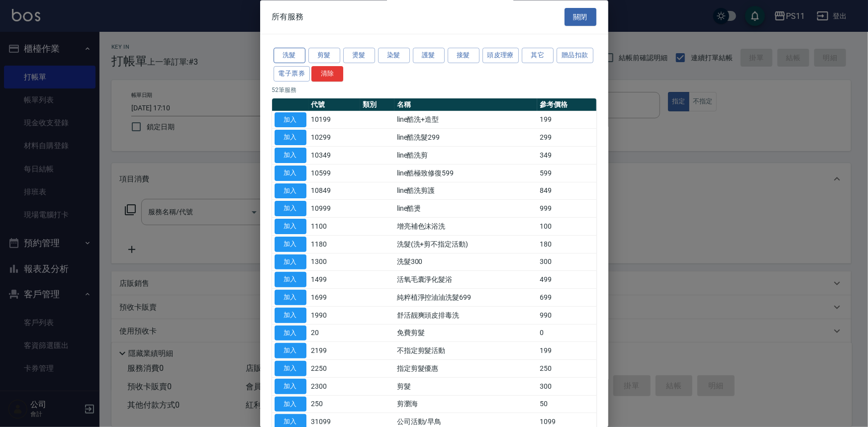 This screenshot has height=427, width=868. What do you see at coordinates (567, 138) in the screenshot?
I see `td: 299` at bounding box center [567, 138].